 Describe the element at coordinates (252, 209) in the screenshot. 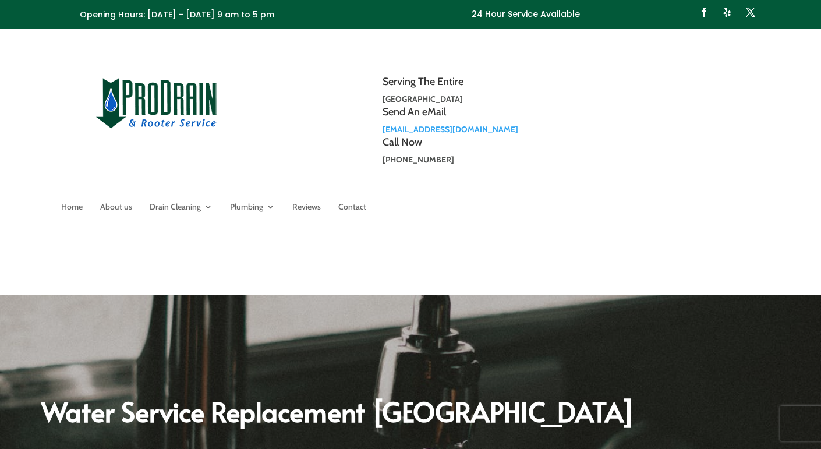

I see `a: Plumbing` at that location.